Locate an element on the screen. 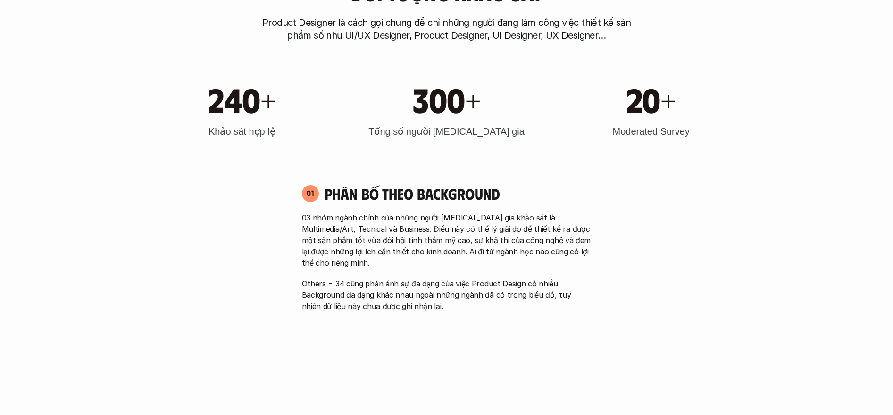 Image resolution: width=893 pixels, height=415 pixels. p: Others = 34 cũng phản ánh sự đa dạng của việc Product Design có nhiều Background đa dạng khác nha... is located at coordinates (447, 295).